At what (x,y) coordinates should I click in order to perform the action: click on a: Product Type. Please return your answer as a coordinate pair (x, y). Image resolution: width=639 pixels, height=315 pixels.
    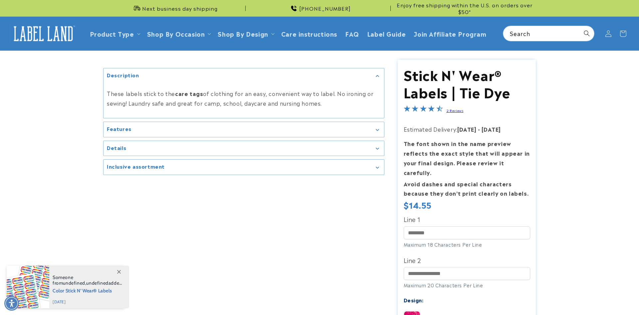
    Looking at the image, I should click on (112, 33).